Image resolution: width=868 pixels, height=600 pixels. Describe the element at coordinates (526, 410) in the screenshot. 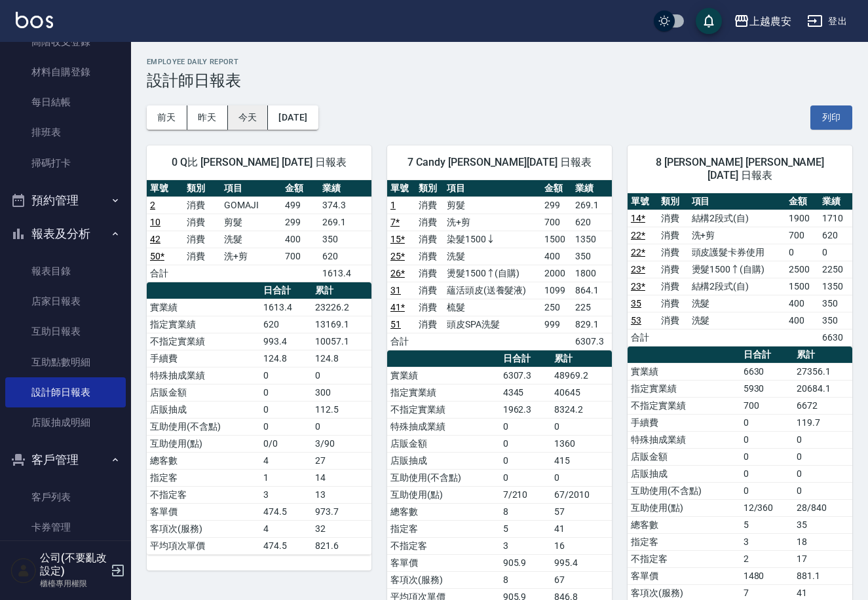

I see `td: 1962.3` at that location.